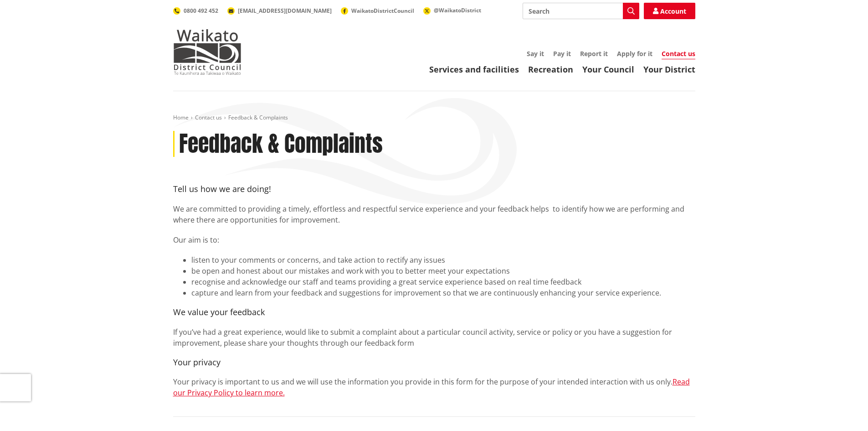  What do you see at coordinates (434, 387) in the screenshot?
I see `p: Your privacy is important to us and we will use the information you provide in this form for the ...` at bounding box center [434, 387].